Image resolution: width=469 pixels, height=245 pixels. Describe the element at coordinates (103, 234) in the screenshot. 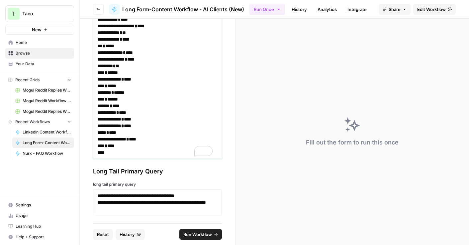

I see `button: Reset` at that location.